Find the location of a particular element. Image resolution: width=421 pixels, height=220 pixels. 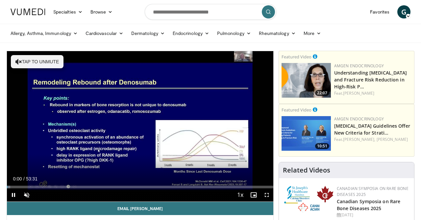

span: 53:31 is located at coordinates (32, 178).